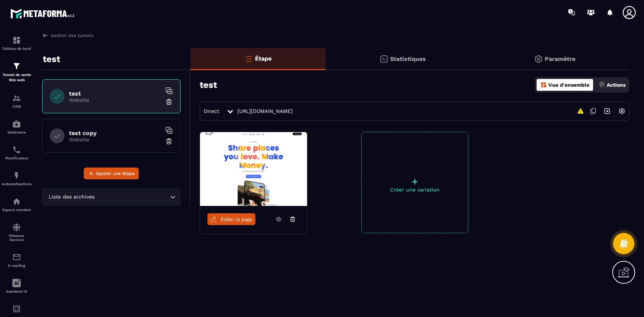  Describe the element at coordinates (16, 184) in the screenshot. I see `p: Automatisations` at that location.